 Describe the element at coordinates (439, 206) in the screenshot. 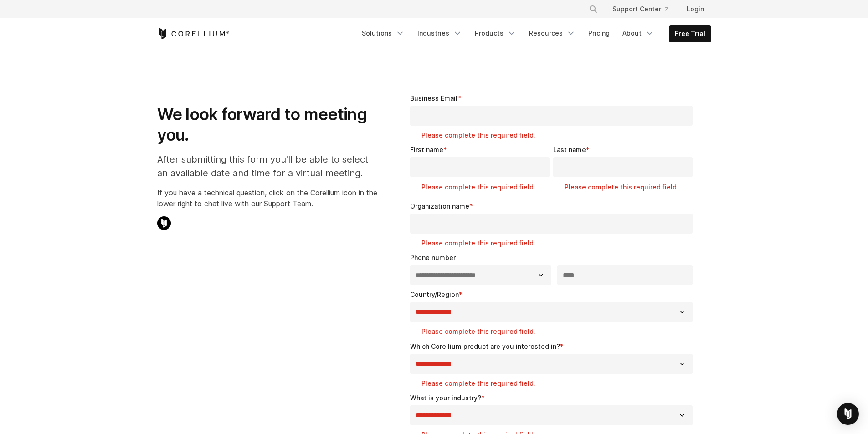

I see `span: Organization name` at that location.